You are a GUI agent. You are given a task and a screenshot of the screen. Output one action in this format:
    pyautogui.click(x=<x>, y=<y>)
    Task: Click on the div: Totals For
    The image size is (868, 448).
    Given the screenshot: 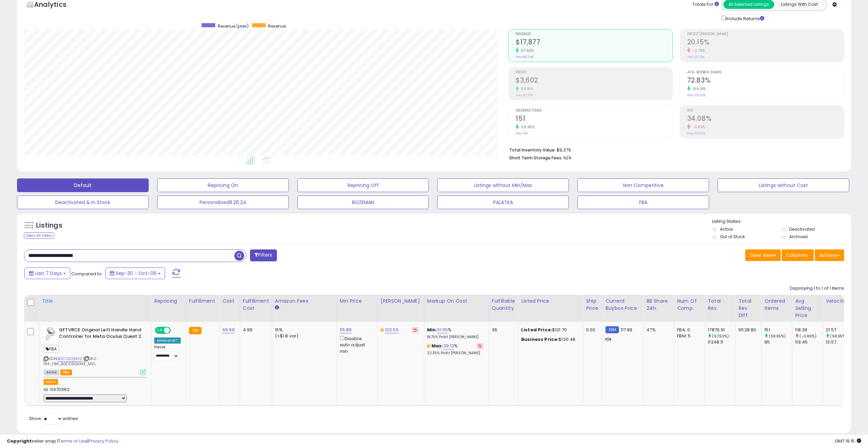 What is the action you would take?
    pyautogui.click(x=706, y=5)
    